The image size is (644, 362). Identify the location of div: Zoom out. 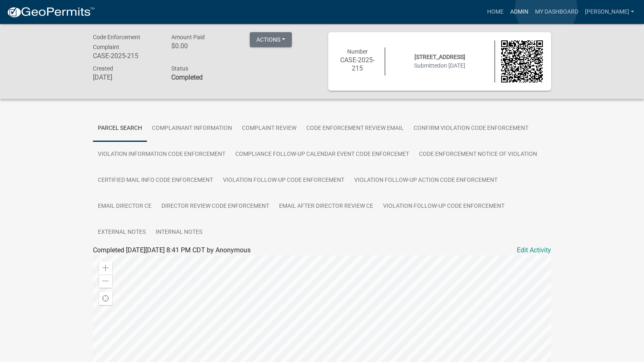
(106, 281).